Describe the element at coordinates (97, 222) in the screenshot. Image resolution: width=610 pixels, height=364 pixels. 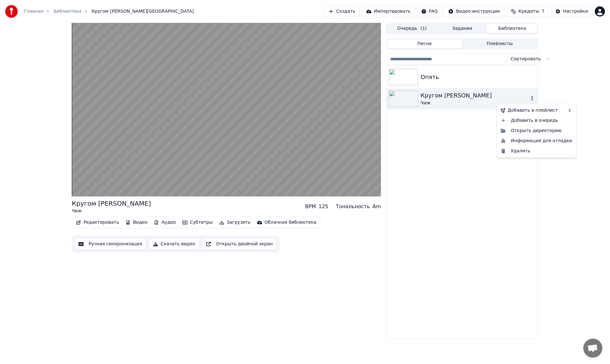
I see `button: Редактировать` at that location.